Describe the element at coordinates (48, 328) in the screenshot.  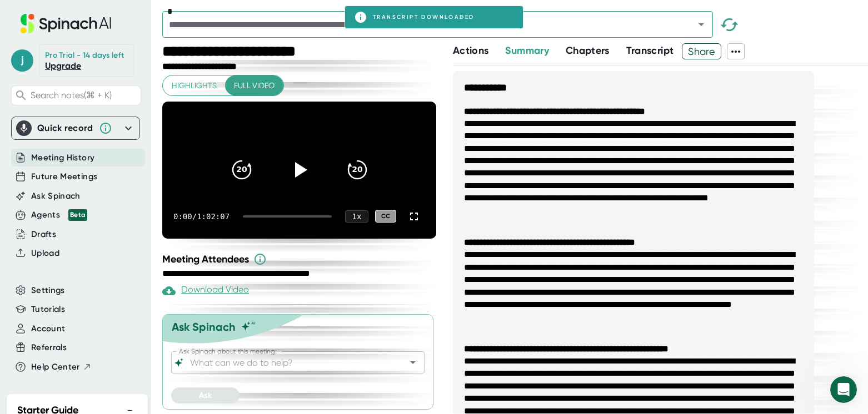
I see `button: Account` at that location.